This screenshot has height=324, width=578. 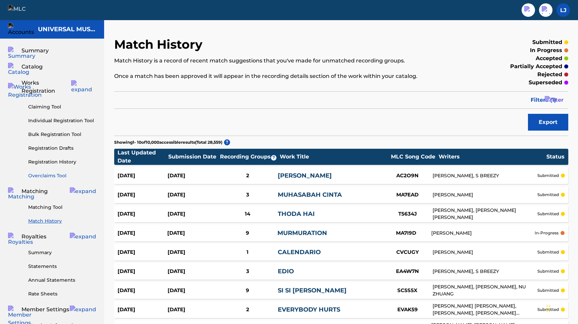 I want to click on a: MUHASABAH CINTA, so click(x=310, y=195).